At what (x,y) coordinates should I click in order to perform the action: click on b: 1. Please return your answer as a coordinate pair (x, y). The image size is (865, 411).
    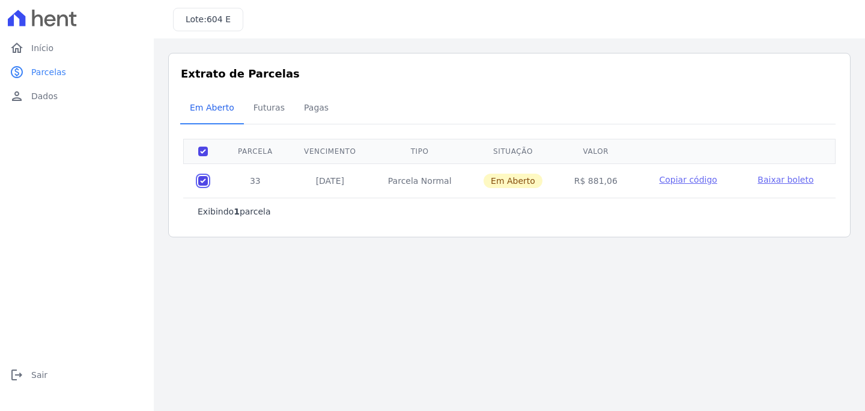
    Looking at the image, I should click on (237, 211).